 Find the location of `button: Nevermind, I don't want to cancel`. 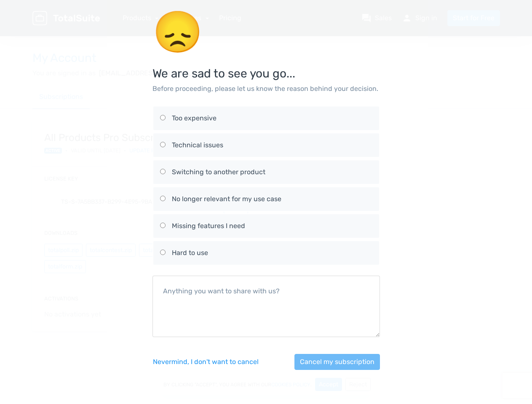

button: Nevermind, I don't want to cancel is located at coordinates (205, 362).